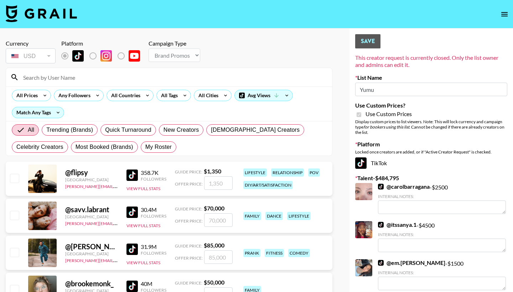 This screenshot has width=513, height=292. I want to click on div: Match Any Tags, so click(38, 113).